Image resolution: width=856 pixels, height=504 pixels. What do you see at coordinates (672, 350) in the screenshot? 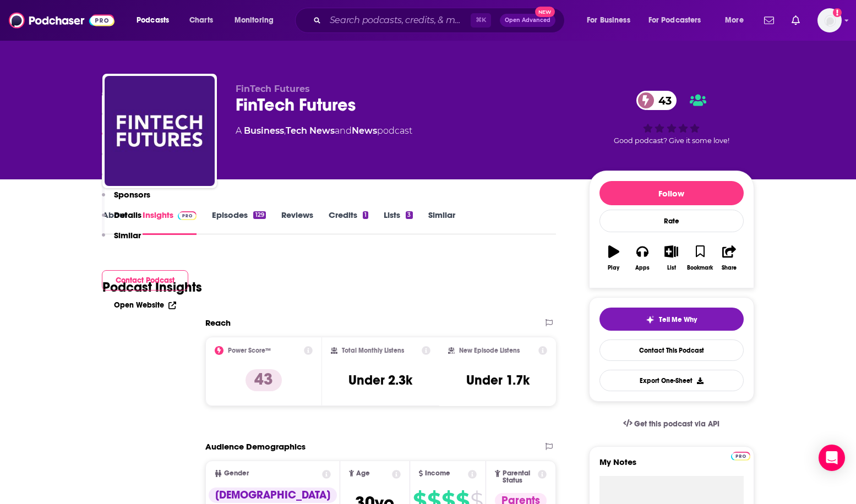
I see `a: Contact This Podcast` at bounding box center [672, 350].